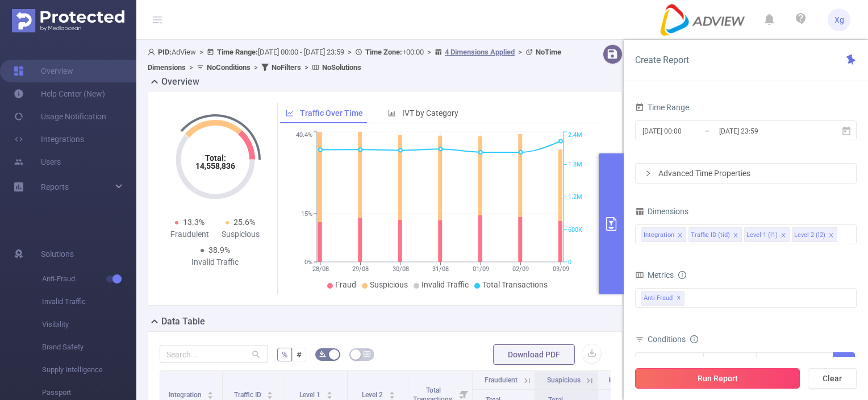 The width and height of the screenshot is (868, 400). I want to click on b: Time Range:, so click(238, 52).